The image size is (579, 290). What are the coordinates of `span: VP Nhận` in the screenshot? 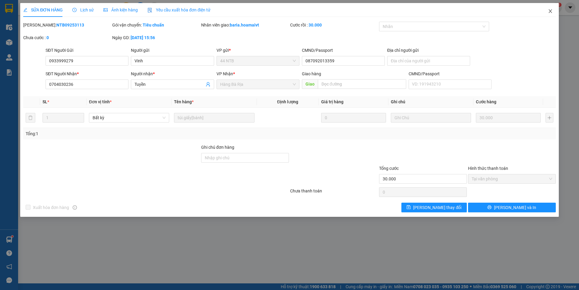 It's located at (225, 74).